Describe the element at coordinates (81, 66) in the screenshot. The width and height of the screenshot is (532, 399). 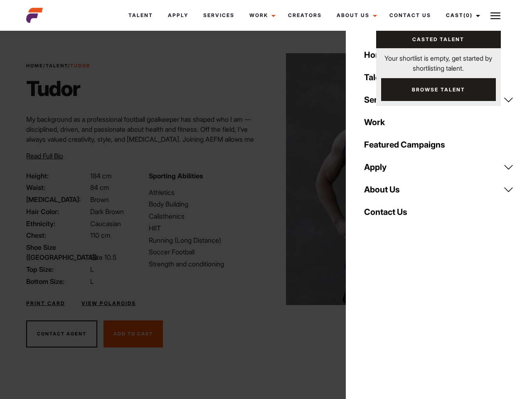
I see `strong: Tudor` at that location.